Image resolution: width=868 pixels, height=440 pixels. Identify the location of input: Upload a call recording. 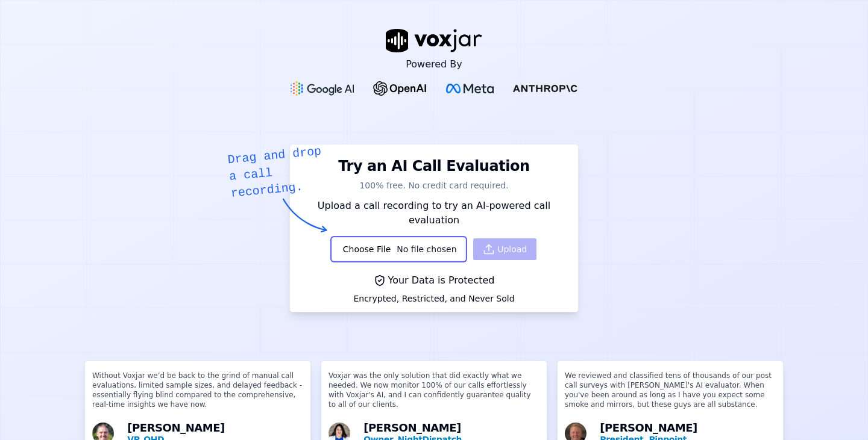
(398, 249).